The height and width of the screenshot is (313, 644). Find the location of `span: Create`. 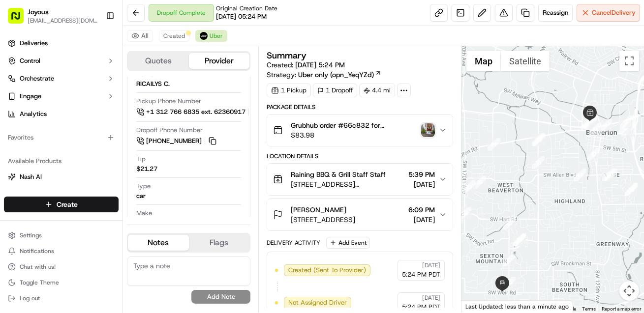

span: Create is located at coordinates (67, 204).